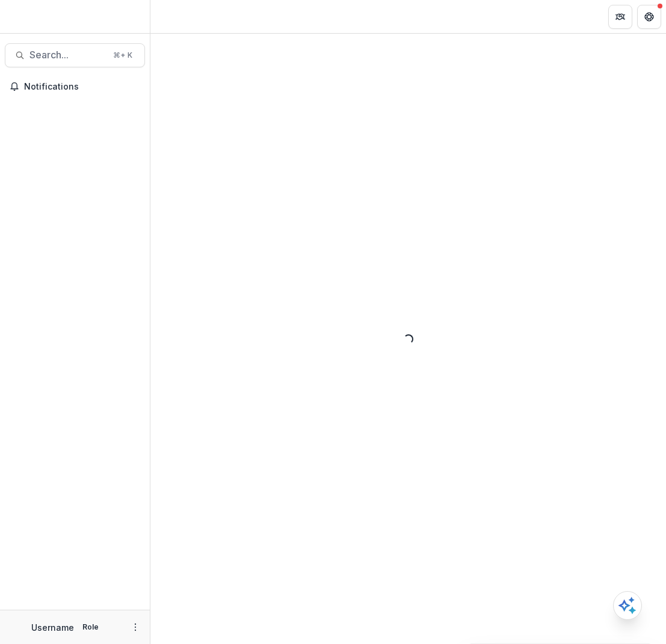  What do you see at coordinates (135, 626) in the screenshot?
I see `button: More` at bounding box center [135, 626].